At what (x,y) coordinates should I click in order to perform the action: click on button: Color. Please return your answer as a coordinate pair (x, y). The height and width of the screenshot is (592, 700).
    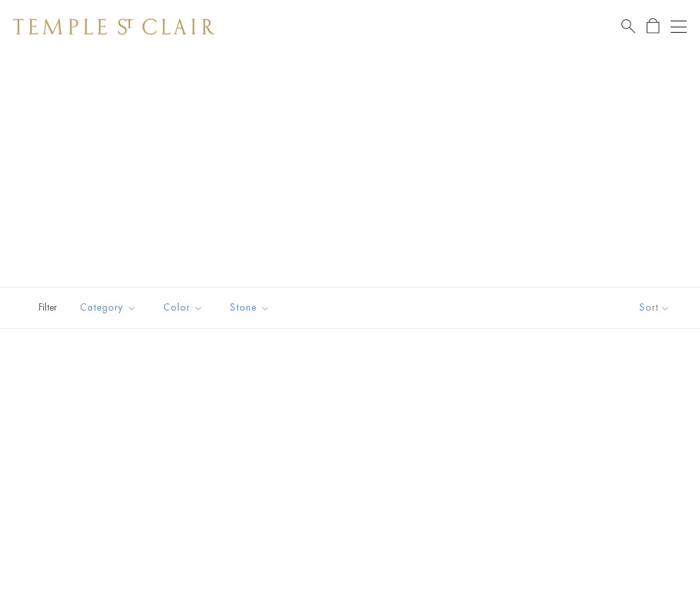
    Looking at the image, I should click on (183, 307).